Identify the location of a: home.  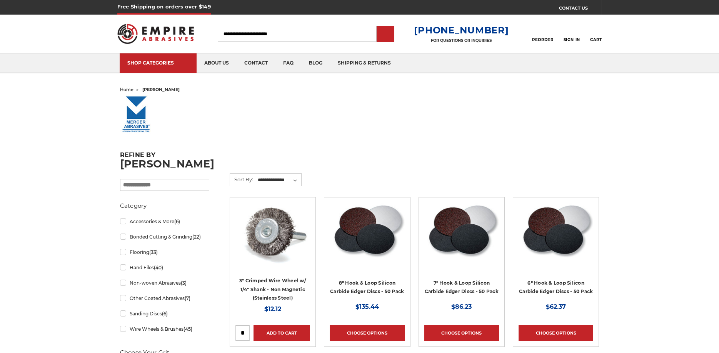
(127, 90).